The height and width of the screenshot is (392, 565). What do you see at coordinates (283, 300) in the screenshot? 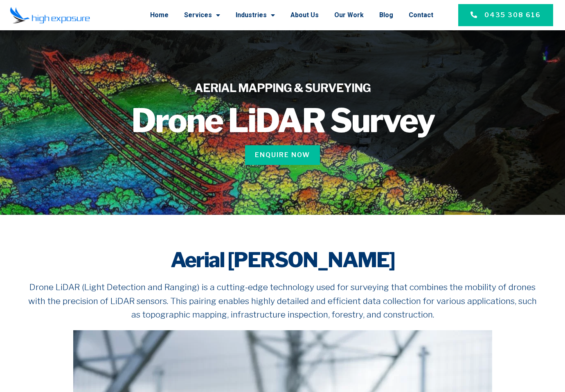
I see `p: Drone LiDAR (Light Detection and Ranging) is a cutting-edge technology used for surveying that co...` at bounding box center [283, 300].